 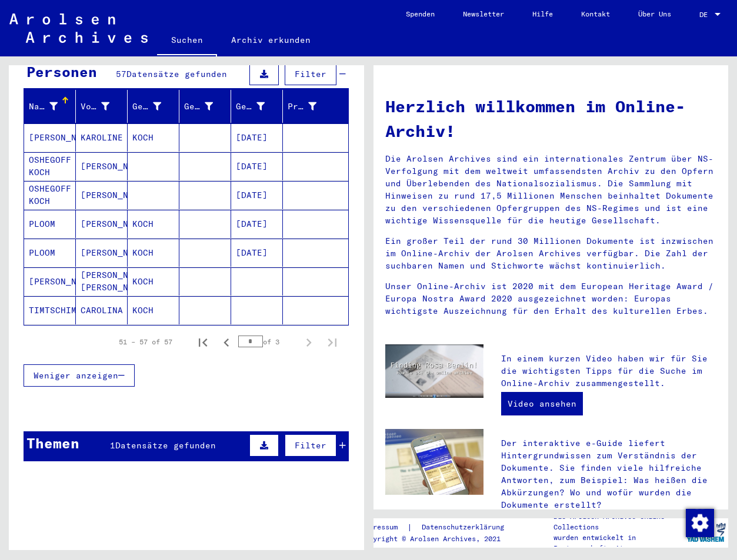 What do you see at coordinates (608, 475) in the screenshot?
I see `p: Der interaktive e-Guide liefert Hintergrundwissen zum Verständnis der Dokumente. Sie finden viele...` at bounding box center [608, 475].